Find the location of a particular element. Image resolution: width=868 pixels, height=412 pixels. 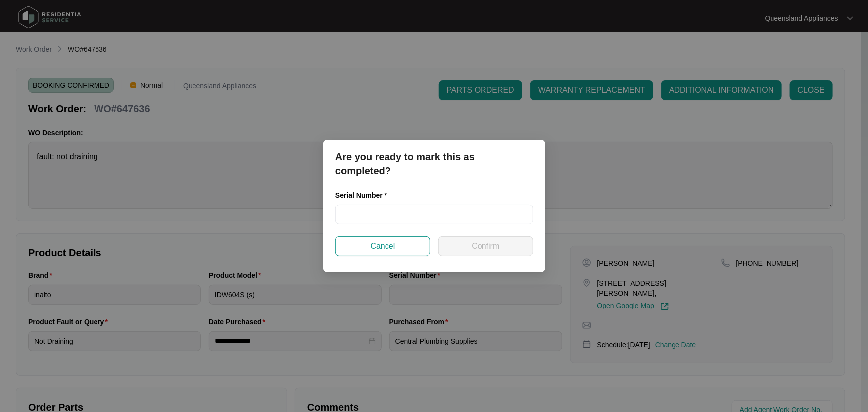

label: Serial Number * is located at coordinates (364, 195).